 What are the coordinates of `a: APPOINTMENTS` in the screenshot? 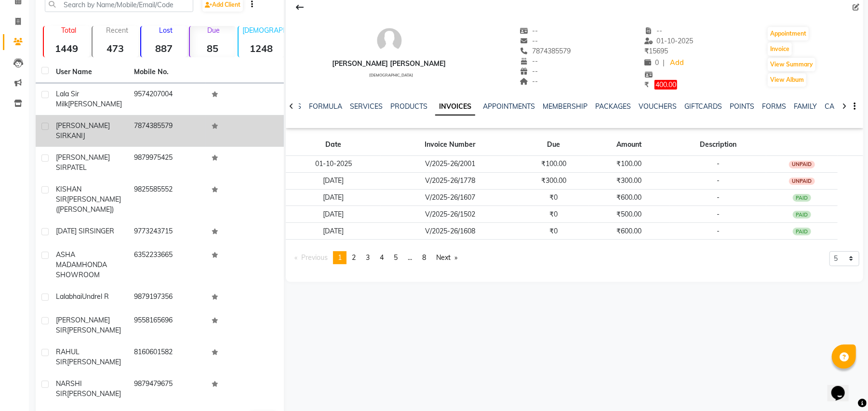 It's located at (509, 106).